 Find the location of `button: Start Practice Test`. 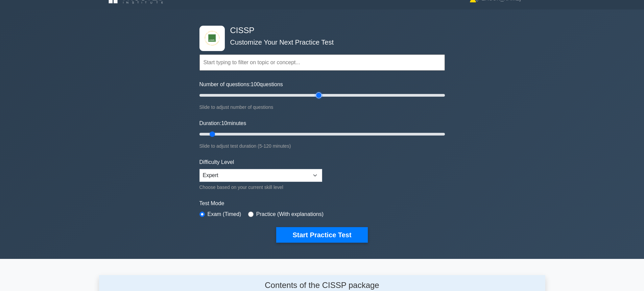

button: Start Practice Test is located at coordinates (322, 235).